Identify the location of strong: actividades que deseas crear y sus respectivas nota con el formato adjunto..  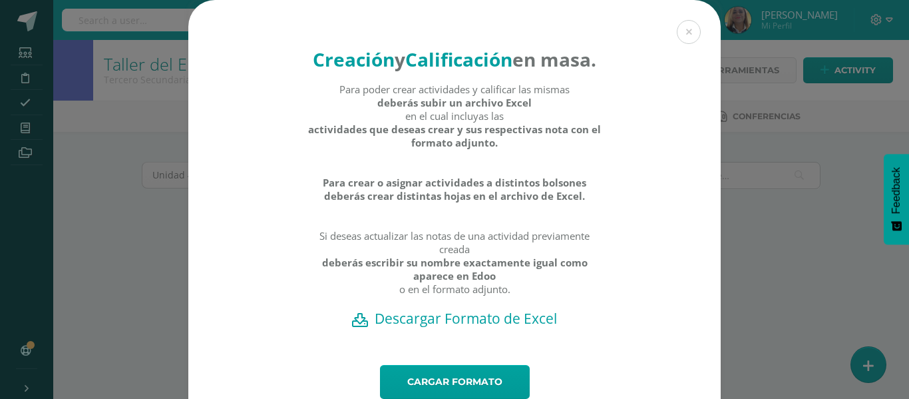
(454, 136).